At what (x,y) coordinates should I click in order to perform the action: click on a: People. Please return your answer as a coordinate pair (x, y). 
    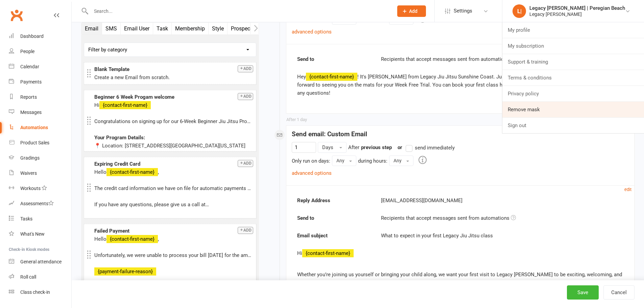
    Looking at the image, I should click on (40, 51).